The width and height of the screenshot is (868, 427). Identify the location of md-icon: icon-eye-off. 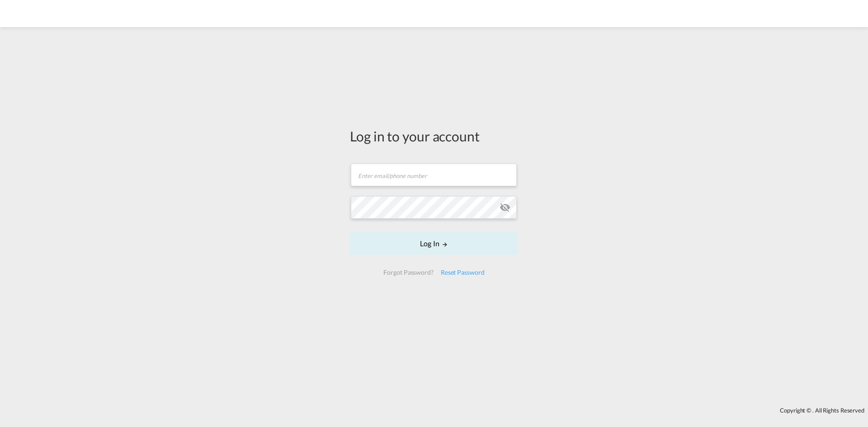
(505, 208).